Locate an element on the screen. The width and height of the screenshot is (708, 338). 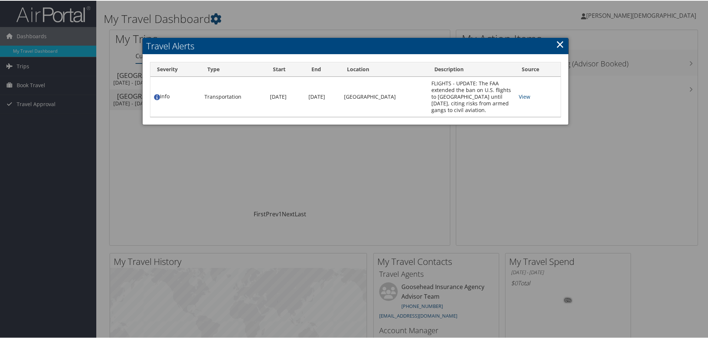
th: End: activate to sort column ascending is located at coordinates (323, 69).